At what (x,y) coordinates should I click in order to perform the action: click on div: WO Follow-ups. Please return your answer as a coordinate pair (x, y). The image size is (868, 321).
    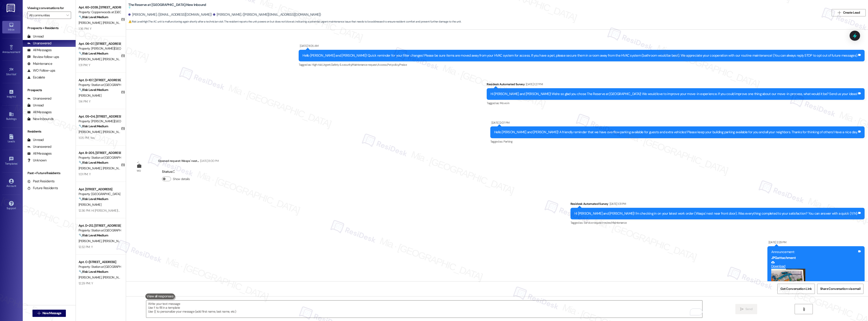
    Looking at the image, I should click on (41, 71).